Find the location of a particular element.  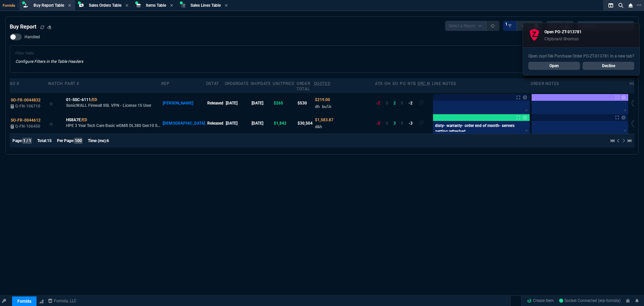

nx-icon: Split Panels is located at coordinates (610, 5).